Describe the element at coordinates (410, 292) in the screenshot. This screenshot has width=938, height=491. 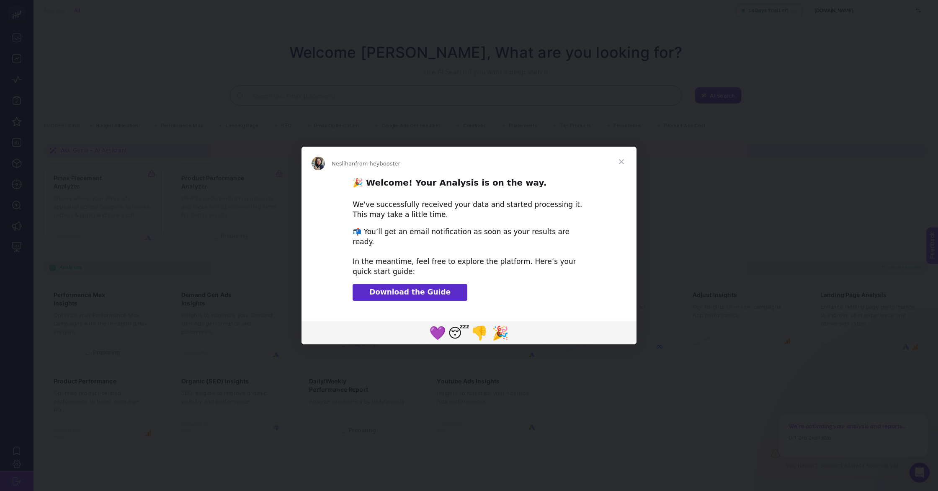
I see `span: Download the Guide` at that location.